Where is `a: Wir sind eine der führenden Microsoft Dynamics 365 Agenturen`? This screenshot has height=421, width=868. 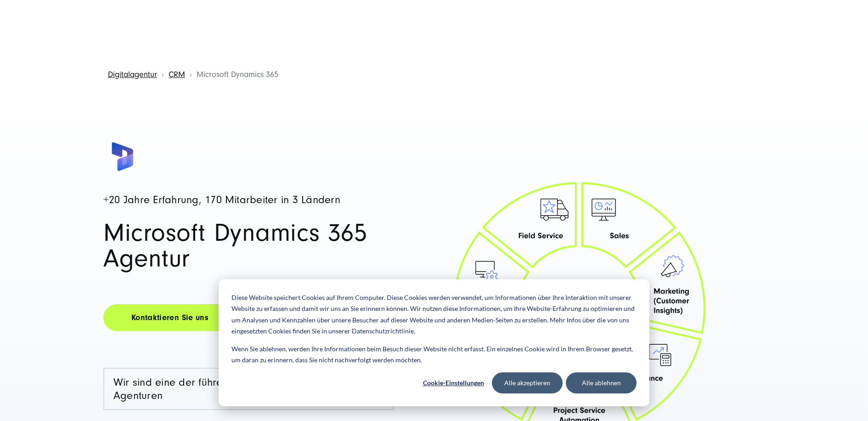 a: Wir sind eine der führenden Microsoft Dynamics 365 Agenturen is located at coordinates (248, 389).